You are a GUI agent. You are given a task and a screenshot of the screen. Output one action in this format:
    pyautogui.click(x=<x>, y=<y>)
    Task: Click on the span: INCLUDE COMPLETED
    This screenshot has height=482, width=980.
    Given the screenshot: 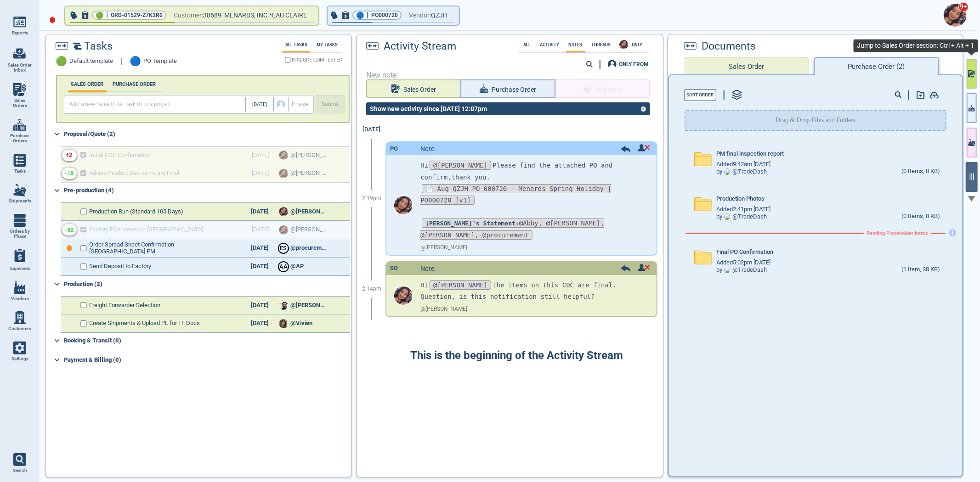 What is the action you would take?
    pyautogui.click(x=317, y=60)
    